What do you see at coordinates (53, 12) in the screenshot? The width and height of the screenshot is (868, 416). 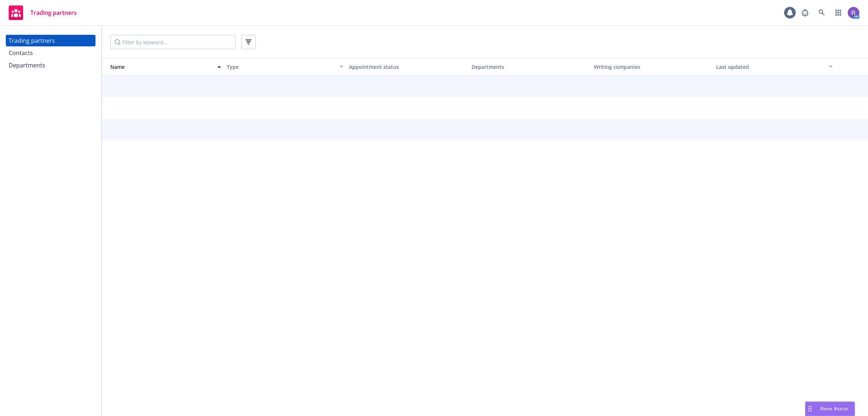 I see `span: Trading partners` at bounding box center [53, 12].